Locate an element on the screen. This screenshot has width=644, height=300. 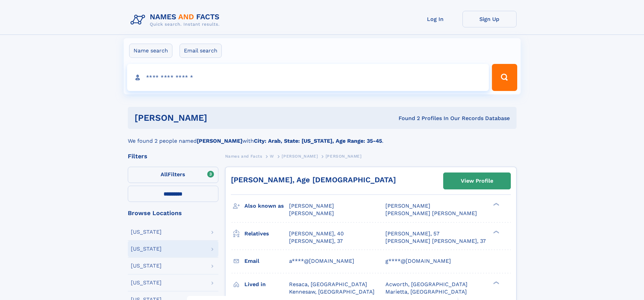
a: View Profile is located at coordinates (477, 181).